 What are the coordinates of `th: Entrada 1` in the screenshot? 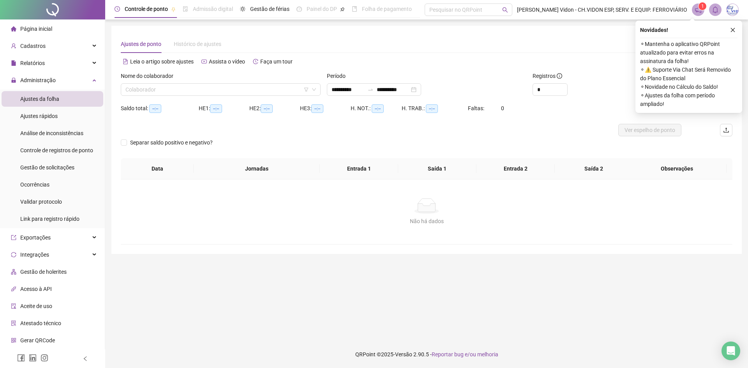 It's located at (359, 169).